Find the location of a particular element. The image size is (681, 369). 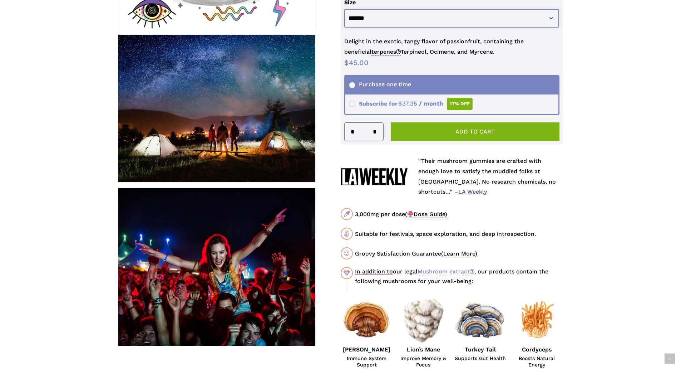

span: Improve Memory & Focus is located at coordinates (423, 361).